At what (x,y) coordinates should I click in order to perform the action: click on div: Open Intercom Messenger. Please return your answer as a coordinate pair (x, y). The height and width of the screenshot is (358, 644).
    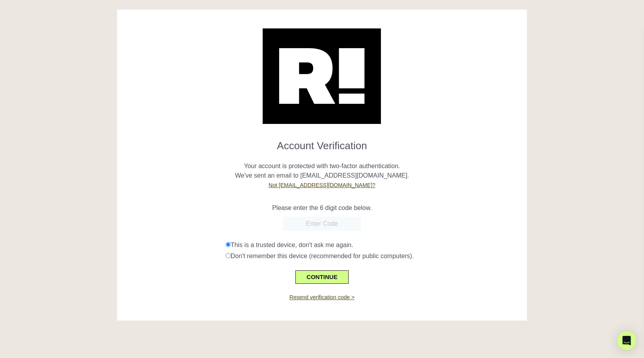
    Looking at the image, I should click on (627, 341).